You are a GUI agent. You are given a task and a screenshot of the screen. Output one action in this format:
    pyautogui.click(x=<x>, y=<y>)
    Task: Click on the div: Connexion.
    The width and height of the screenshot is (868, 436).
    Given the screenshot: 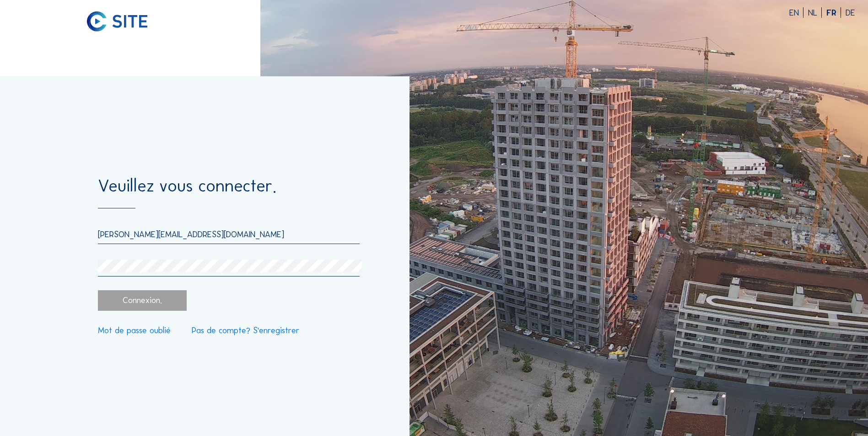 What is the action you would take?
    pyautogui.click(x=142, y=301)
    